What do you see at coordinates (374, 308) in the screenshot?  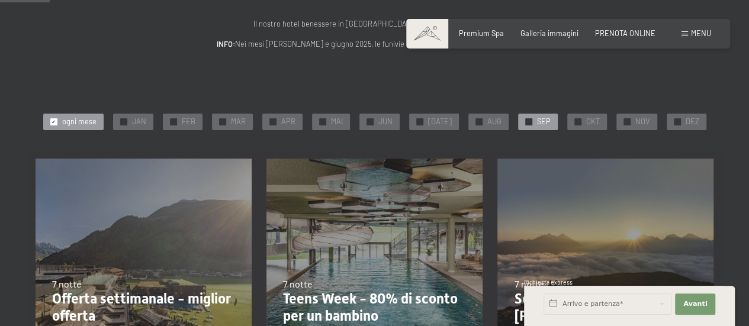 I see `p: Teens Week - 80% di sconto per un bambino` at bounding box center [374, 308].